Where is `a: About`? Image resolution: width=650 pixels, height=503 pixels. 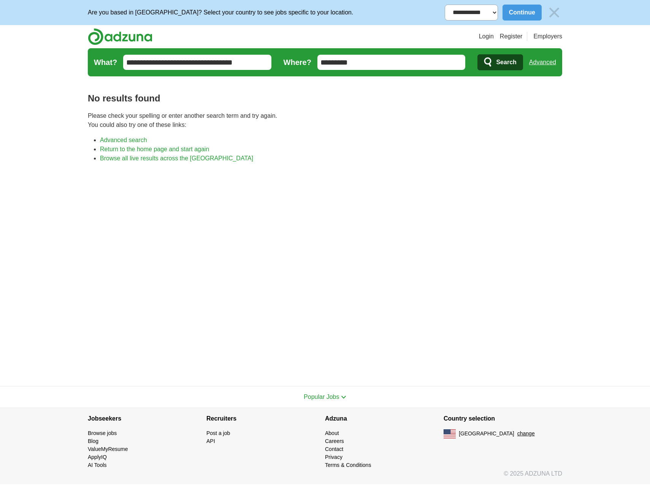 a: About is located at coordinates (332, 433).